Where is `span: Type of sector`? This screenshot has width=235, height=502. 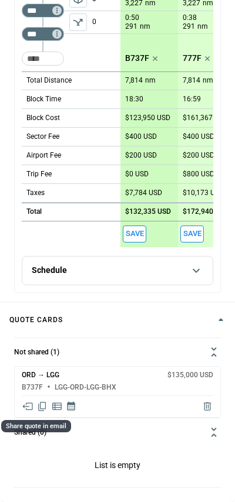 span: Type of sector is located at coordinates (78, 22).